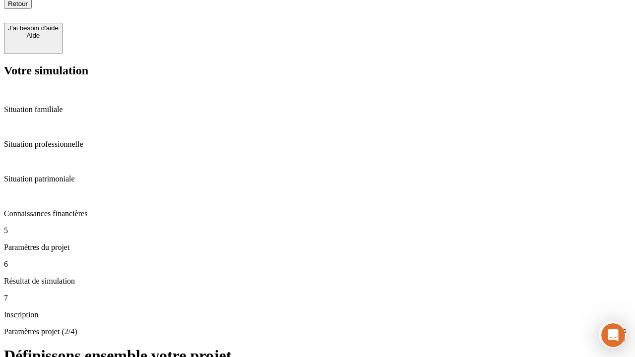 The width and height of the screenshot is (635, 357). I want to click on div: Vous avez besoin d’aide ?, so click(127, 12).